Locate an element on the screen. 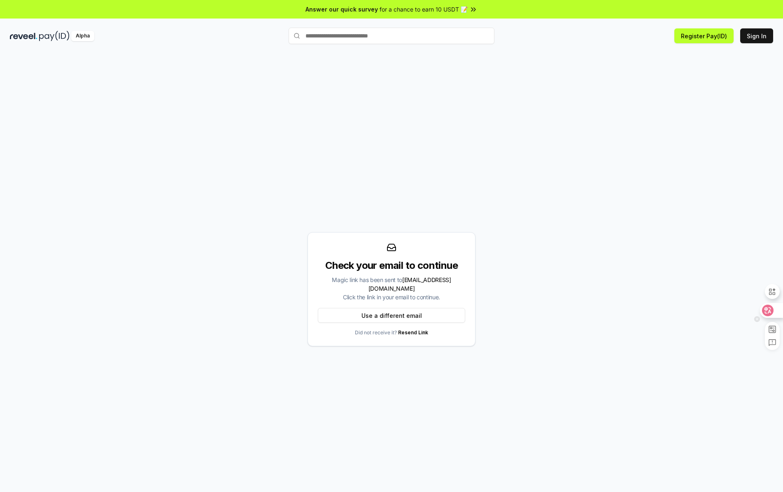 The width and height of the screenshot is (783, 492). img: reveel_dark is located at coordinates (23, 36).